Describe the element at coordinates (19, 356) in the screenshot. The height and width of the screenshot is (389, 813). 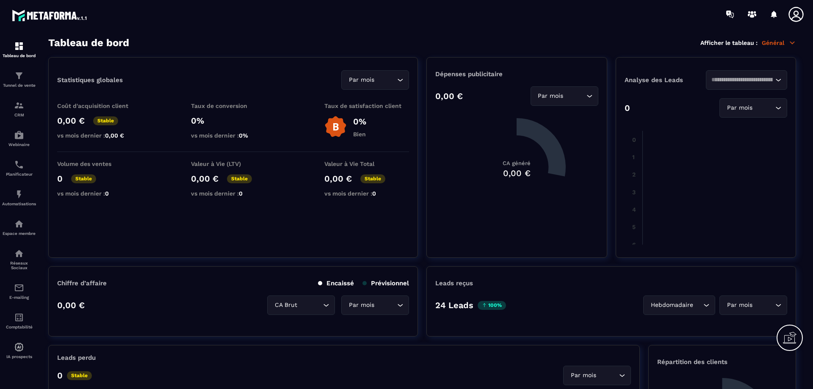
I see `p: IA prospects` at that location.